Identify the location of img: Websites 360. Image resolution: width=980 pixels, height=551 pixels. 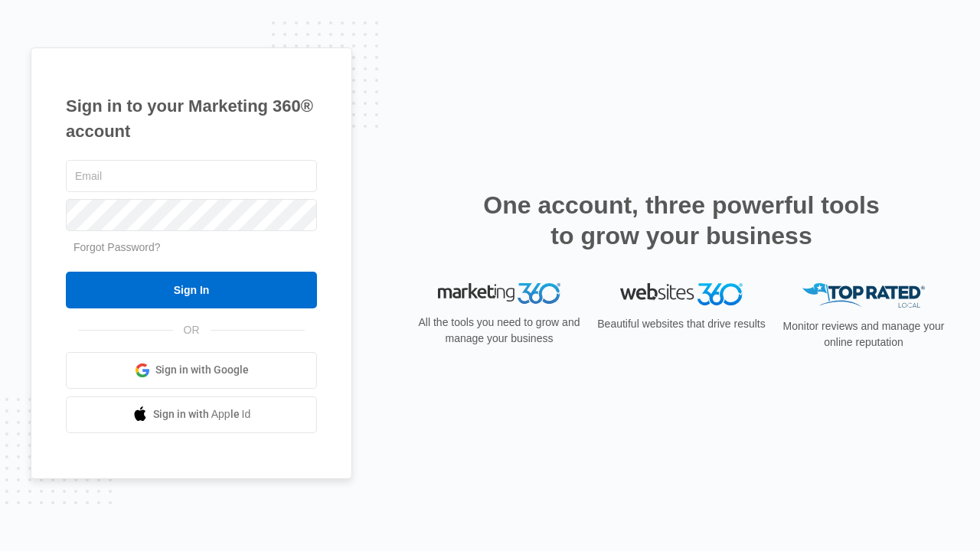
(681, 294).